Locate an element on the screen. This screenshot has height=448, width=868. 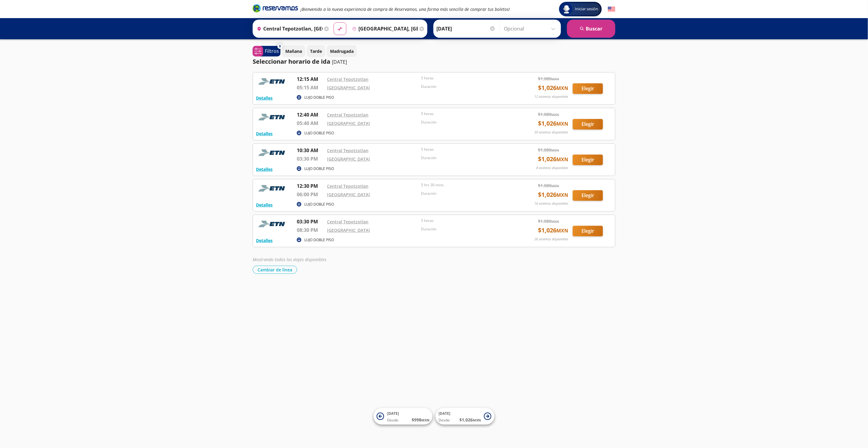
p: 26 asientos disponibles is located at coordinates (551, 239).